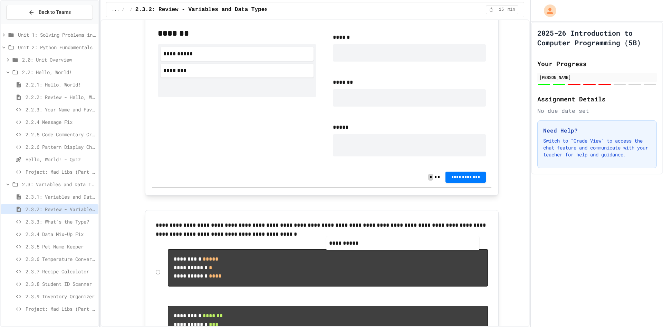 Image resolution: width=663 pixels, height=327 pixels. Describe the element at coordinates (548, 11) in the screenshot. I see `div: My Account` at that location.